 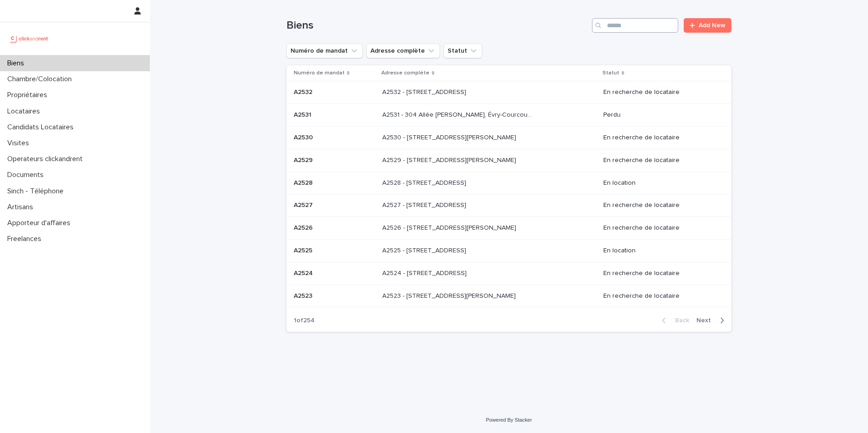 I want to click on p: A2531 - 304 Allée Pablo Neruda, Évry-Courcouronnes 91000, so click(x=458, y=114).